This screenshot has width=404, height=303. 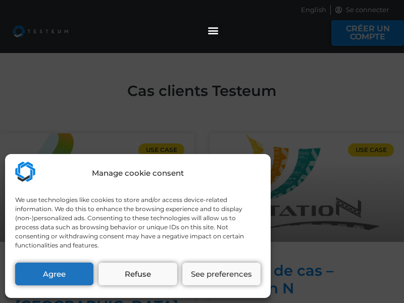 I want to click on button: See preferences, so click(x=221, y=274).